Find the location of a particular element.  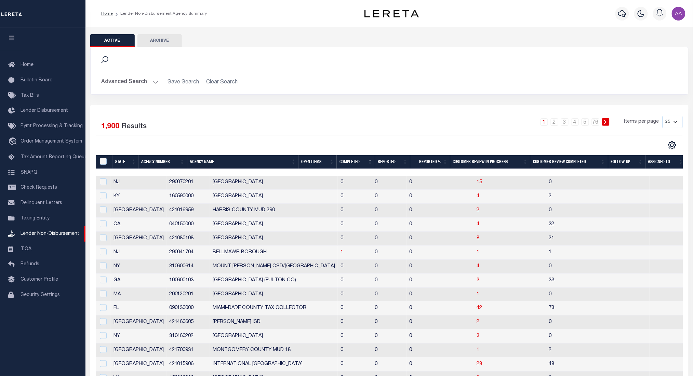

span: Bulletin Board is located at coordinates (37, 80).